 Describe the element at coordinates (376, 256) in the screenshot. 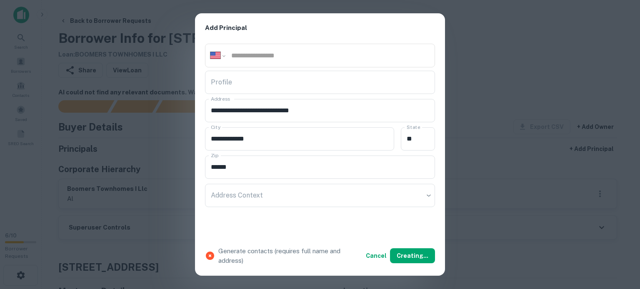

I see `button: Cancel` at that location.